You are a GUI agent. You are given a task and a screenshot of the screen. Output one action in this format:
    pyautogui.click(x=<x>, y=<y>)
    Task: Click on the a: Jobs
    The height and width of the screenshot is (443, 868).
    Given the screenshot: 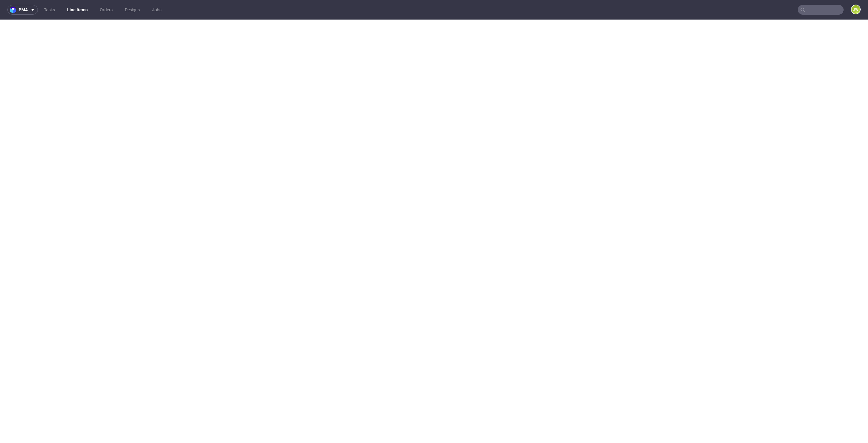 What is the action you would take?
    pyautogui.click(x=157, y=9)
    